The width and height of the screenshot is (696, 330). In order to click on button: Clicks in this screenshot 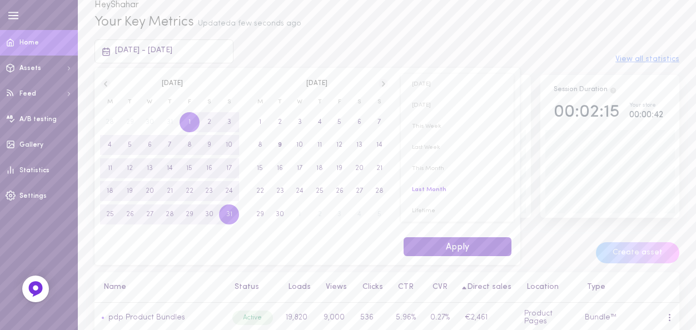, I will do `click(370, 287)`.